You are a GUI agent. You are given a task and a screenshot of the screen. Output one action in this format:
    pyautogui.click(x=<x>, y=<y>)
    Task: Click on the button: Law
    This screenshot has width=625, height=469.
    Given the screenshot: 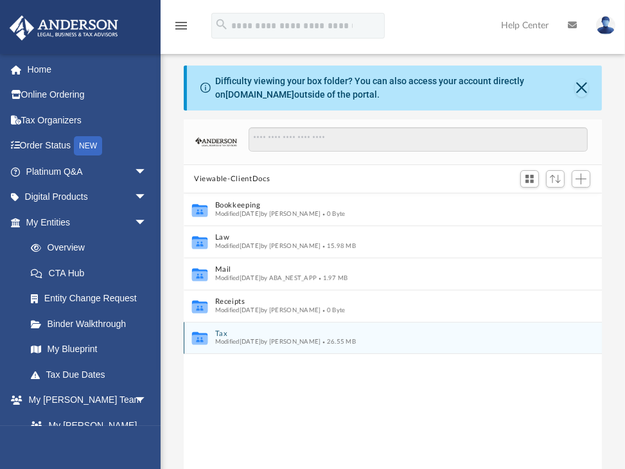 What is the action you would take?
    pyautogui.click(x=384, y=238)
    